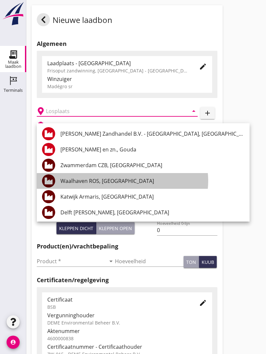 Image resolution: width=266 pixels, height=354 pixels. What do you see at coordinates (127, 246) in the screenshot?
I see `h2: Product(en)/vrachtbepaling` at bounding box center [127, 246].